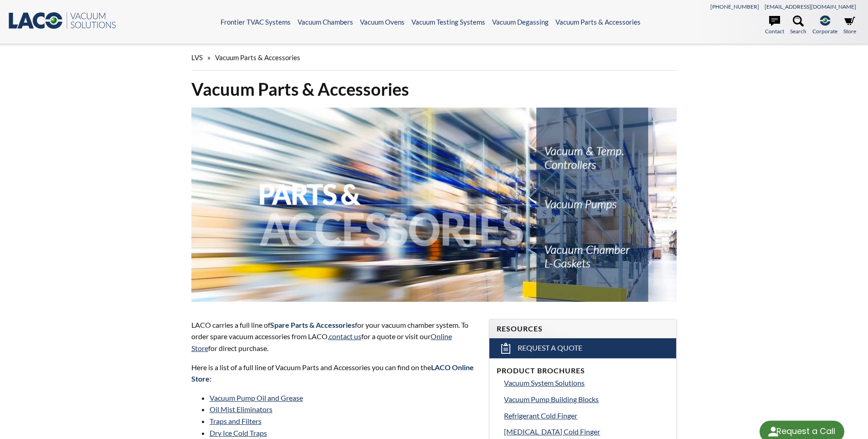 This screenshot has height=439, width=868. I want to click on a: Online Store, so click(322, 342).